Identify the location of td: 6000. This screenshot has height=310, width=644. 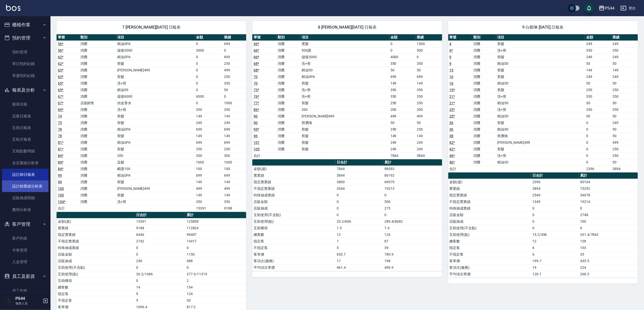
(209, 97).